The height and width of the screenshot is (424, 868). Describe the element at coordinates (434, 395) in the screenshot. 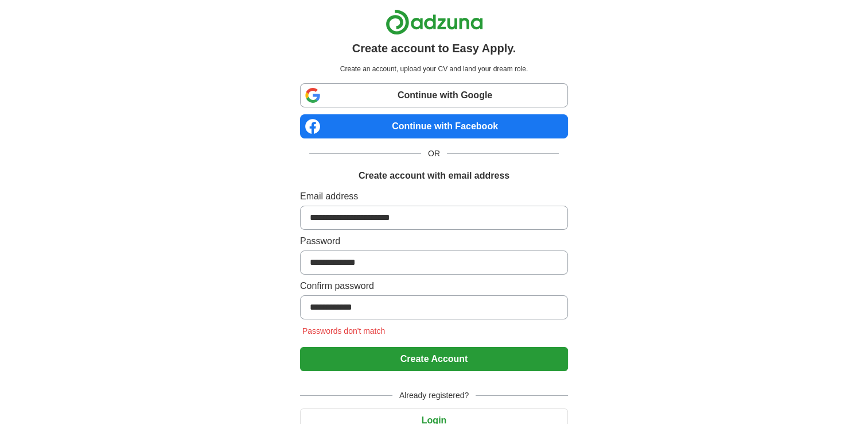

I see `span: Already registered?` at that location.